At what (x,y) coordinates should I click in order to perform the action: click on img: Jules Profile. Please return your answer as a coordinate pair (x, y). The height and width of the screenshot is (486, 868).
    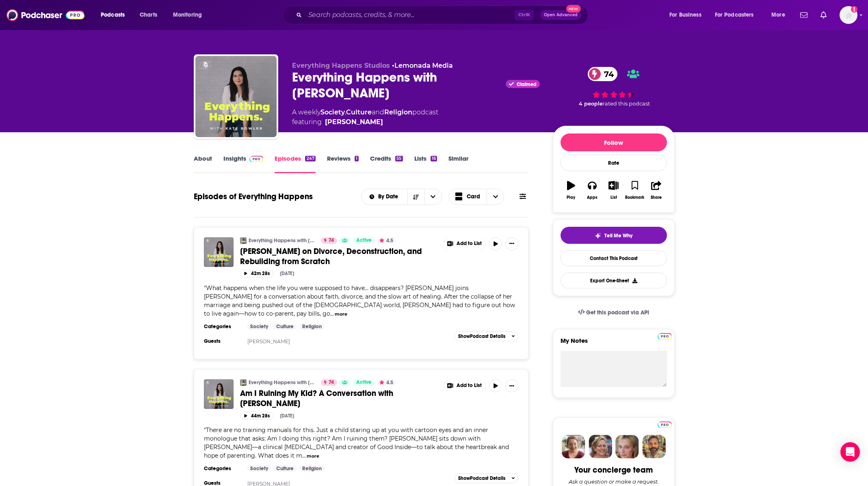
    Looking at the image, I should click on (627, 447).